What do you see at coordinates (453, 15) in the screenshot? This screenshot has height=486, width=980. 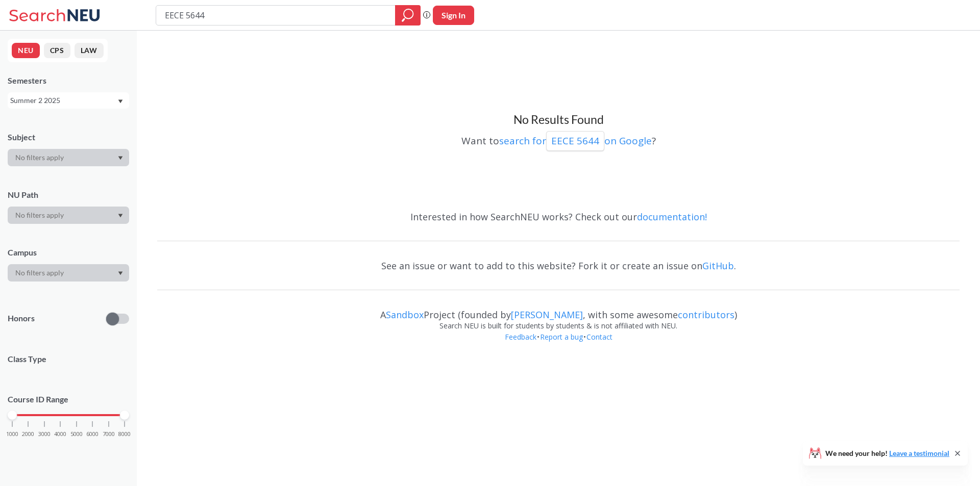 I see `button: Sign In` at bounding box center [453, 15].